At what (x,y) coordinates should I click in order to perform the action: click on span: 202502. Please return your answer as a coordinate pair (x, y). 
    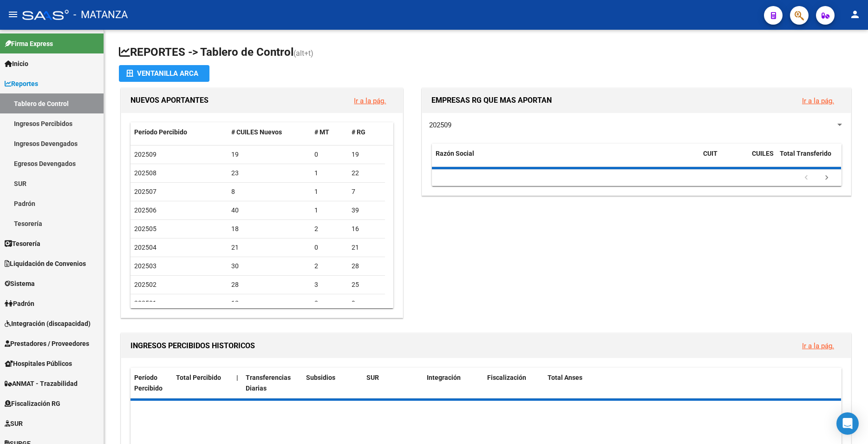
    Looking at the image, I should click on (146, 285).